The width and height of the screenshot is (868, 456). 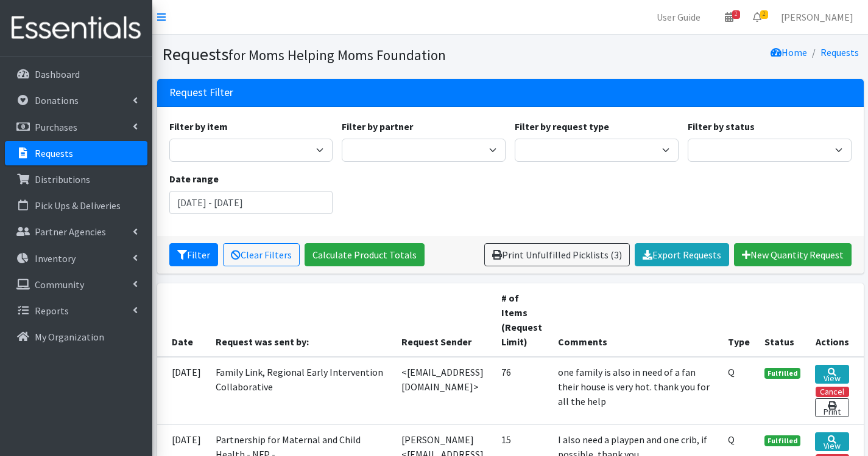 I want to click on a: Partner Agencies, so click(x=76, y=232).